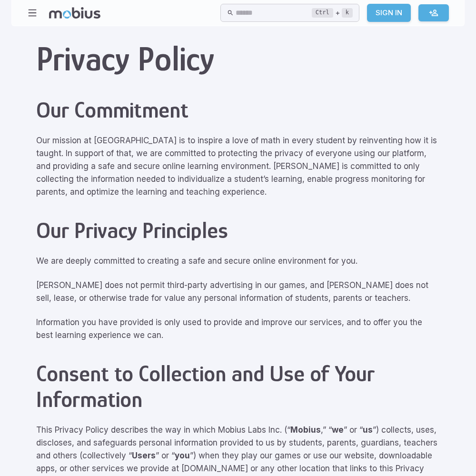  Describe the element at coordinates (367, 430) in the screenshot. I see `strong: us` at that location.